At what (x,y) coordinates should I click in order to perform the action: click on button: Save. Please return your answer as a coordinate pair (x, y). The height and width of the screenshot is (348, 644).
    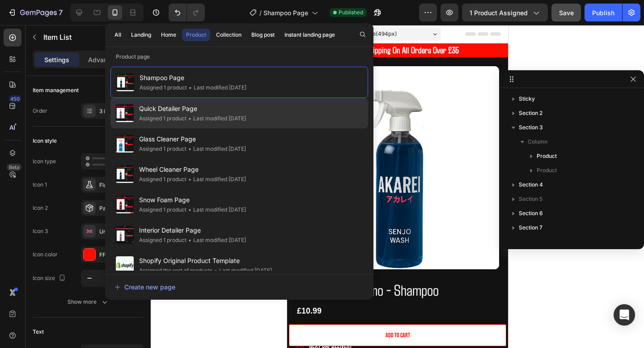
    Looking at the image, I should click on (567, 12).